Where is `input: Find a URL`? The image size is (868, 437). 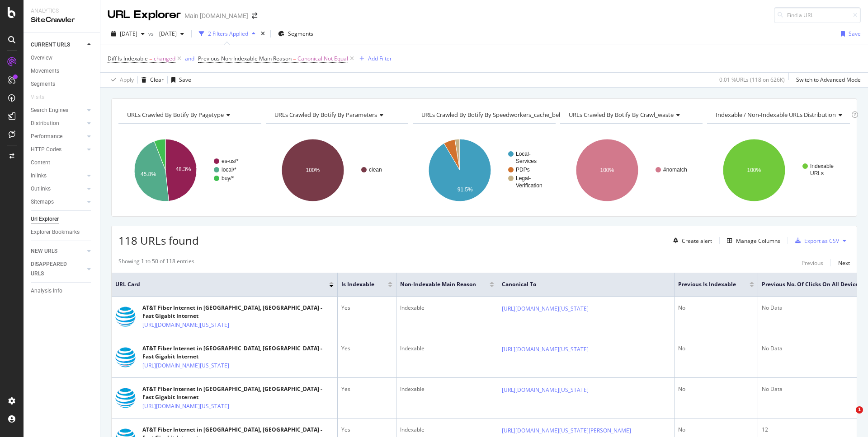 input: Find a URL is located at coordinates (817, 15).